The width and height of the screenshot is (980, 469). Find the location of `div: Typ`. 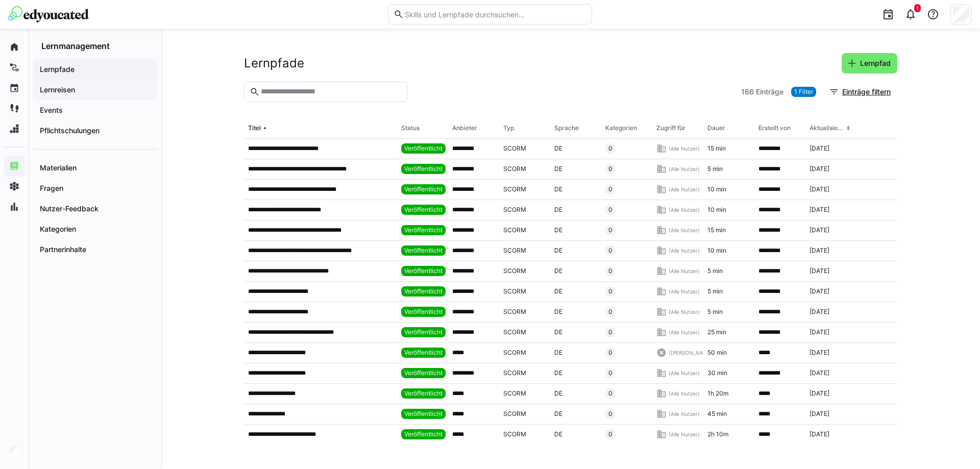

div: Typ is located at coordinates (508, 128).